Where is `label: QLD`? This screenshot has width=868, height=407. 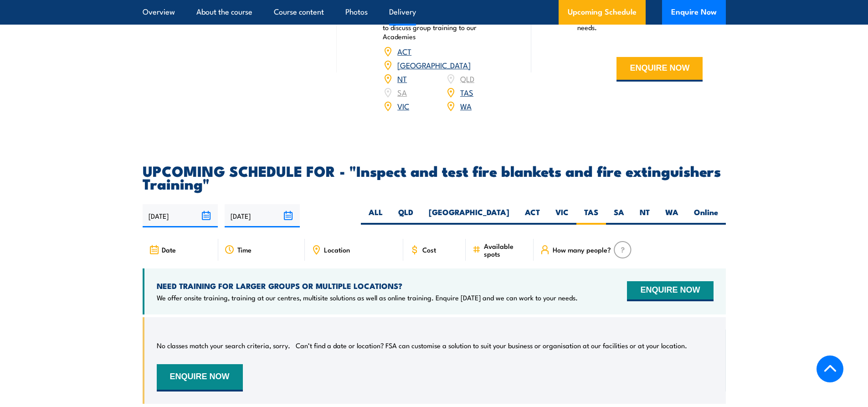 label: QLD is located at coordinates (406, 216).